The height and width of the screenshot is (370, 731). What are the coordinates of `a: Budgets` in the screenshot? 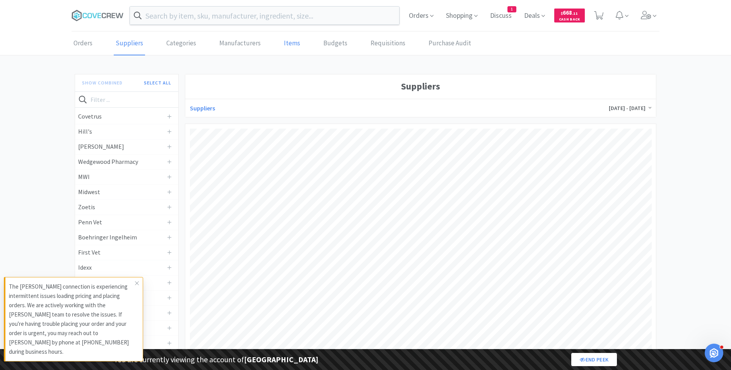 It's located at (335, 43).